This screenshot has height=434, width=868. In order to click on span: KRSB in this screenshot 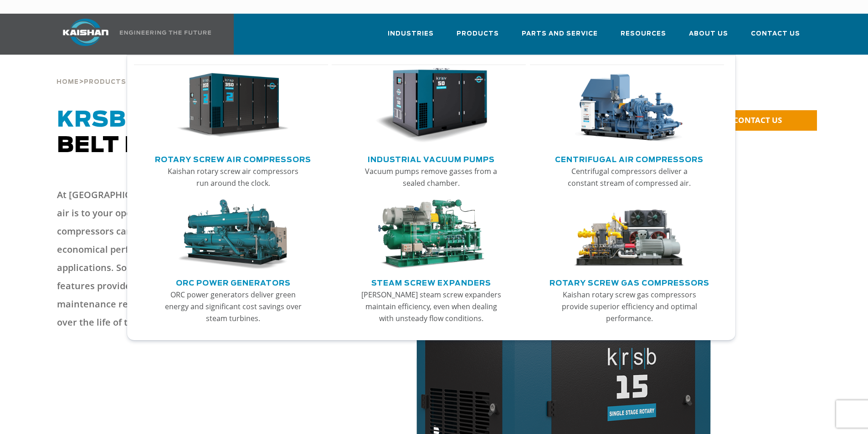, I will do `click(92, 120)`.